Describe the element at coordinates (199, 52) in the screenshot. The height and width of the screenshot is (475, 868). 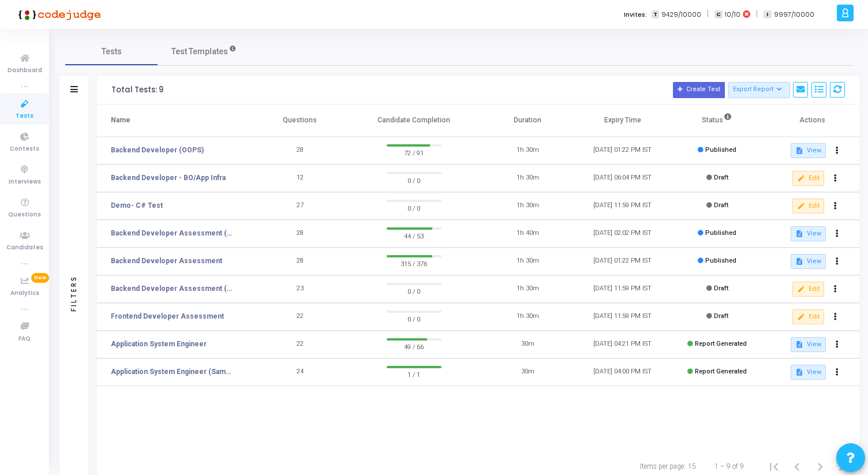
I see `span: Test Templates` at that location.